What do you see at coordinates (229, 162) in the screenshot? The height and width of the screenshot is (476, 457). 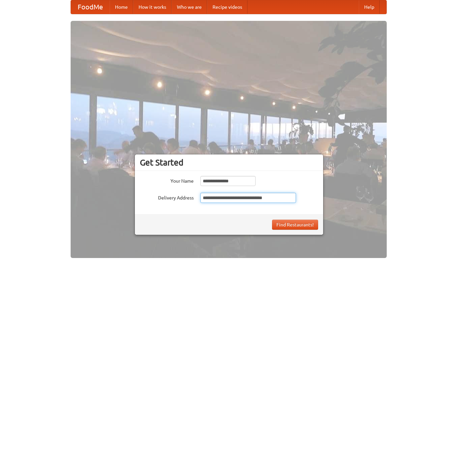 I see `h3: Get Started` at bounding box center [229, 162].